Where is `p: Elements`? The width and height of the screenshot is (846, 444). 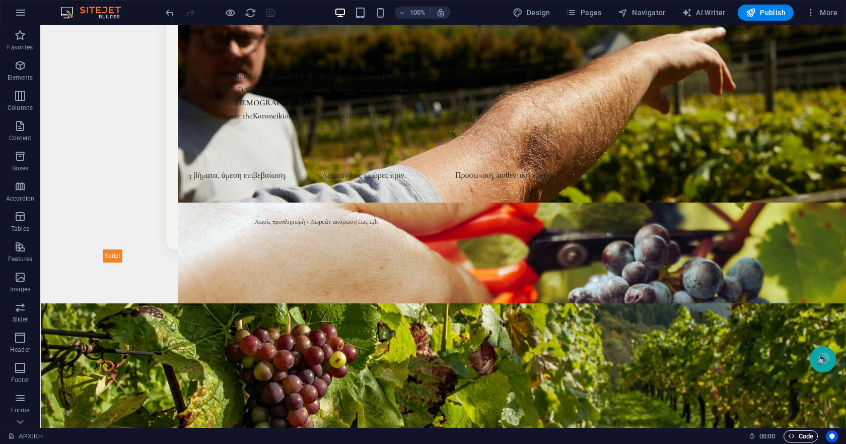
p: Elements is located at coordinates (20, 78).